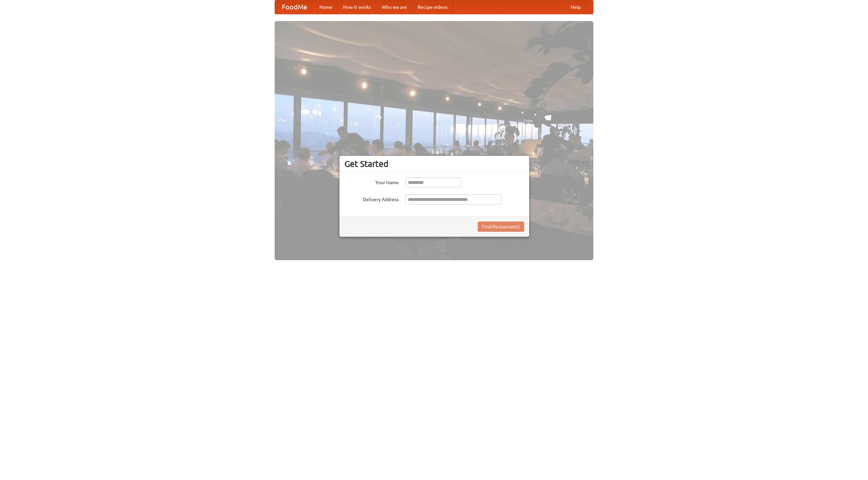  I want to click on a: Help, so click(576, 7).